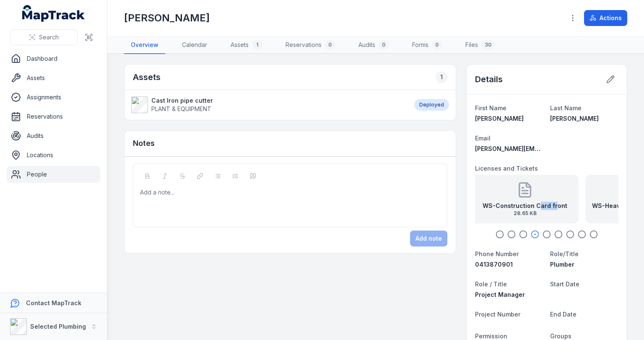 This screenshot has width=644, height=340. What do you see at coordinates (491, 336) in the screenshot?
I see `span: Permission` at bounding box center [491, 336].